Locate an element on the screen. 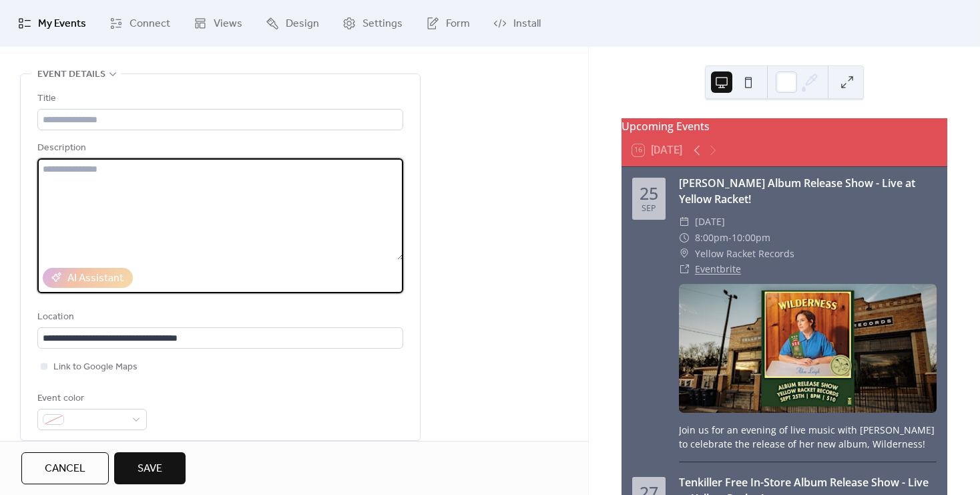  span: Link to Google Maps is located at coordinates (96, 368).